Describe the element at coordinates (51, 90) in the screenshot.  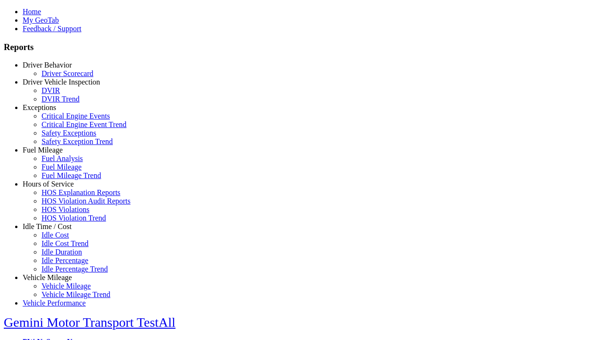
I see `a: DVIR` at that location.